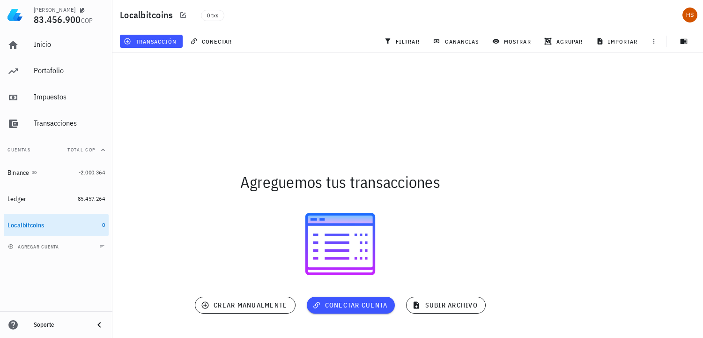  Describe the element at coordinates (34, 246) in the screenshot. I see `span: agregar cuenta` at that location.